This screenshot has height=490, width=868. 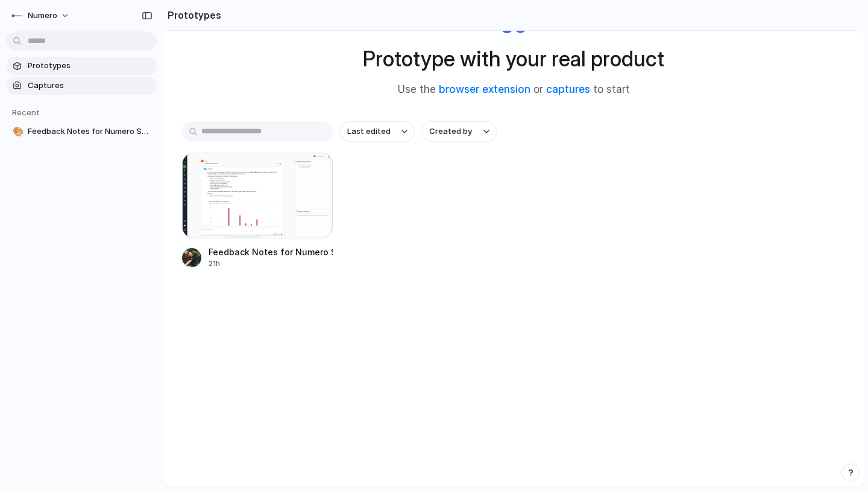 What do you see at coordinates (257, 211) in the screenshot?
I see `a: Feedback Notes for Numero Secure StreamFeedback Notes for Numero Secure Stream21h` at bounding box center [257, 211].